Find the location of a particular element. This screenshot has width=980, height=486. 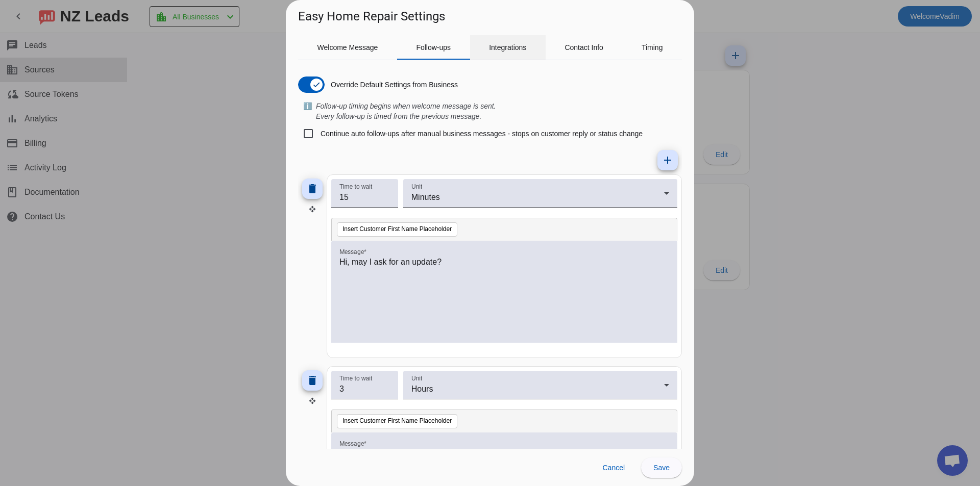

span: Save is located at coordinates (662, 468).